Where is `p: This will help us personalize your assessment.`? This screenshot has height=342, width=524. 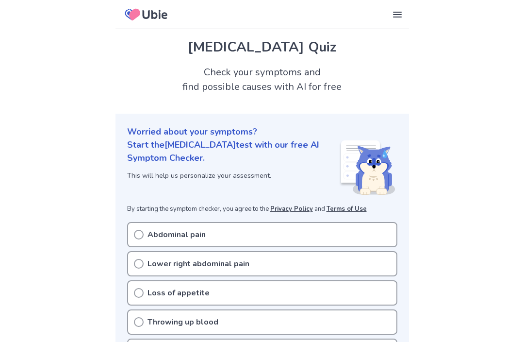
p: This will help us personalize your assessment. is located at coordinates (233, 175).